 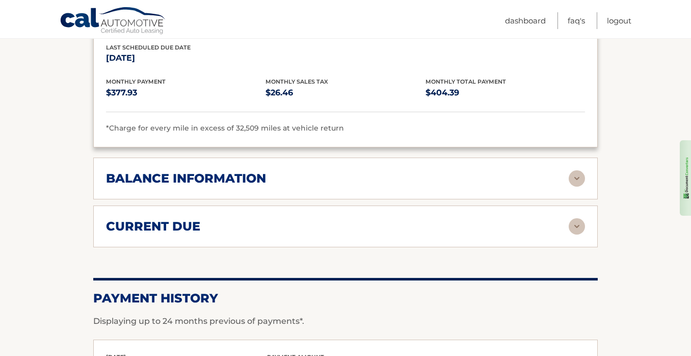 What do you see at coordinates (619, 20) in the screenshot?
I see `a: Logout` at bounding box center [619, 20].